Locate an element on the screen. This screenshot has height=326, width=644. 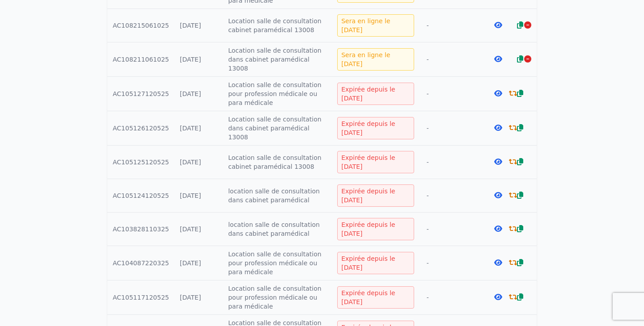
td: AC105117120525 is located at coordinates (141, 297).